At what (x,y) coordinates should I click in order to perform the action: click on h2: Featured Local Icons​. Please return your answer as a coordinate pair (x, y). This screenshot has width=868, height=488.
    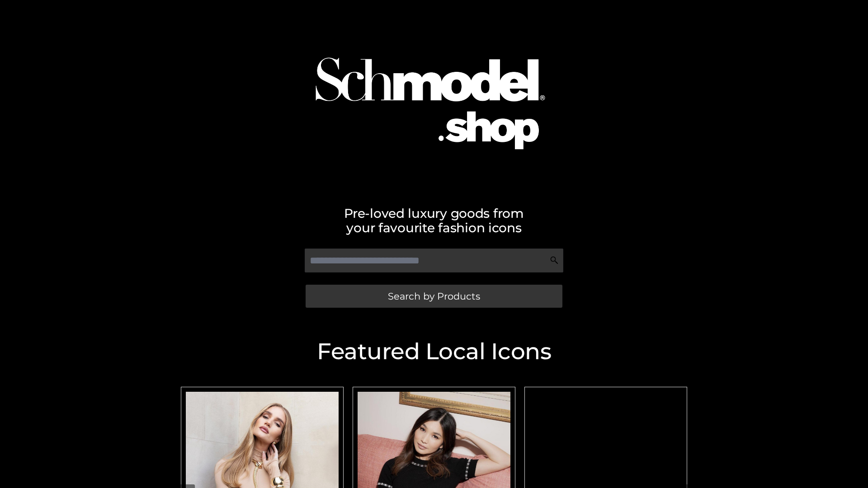
    Looking at the image, I should click on (434, 352).